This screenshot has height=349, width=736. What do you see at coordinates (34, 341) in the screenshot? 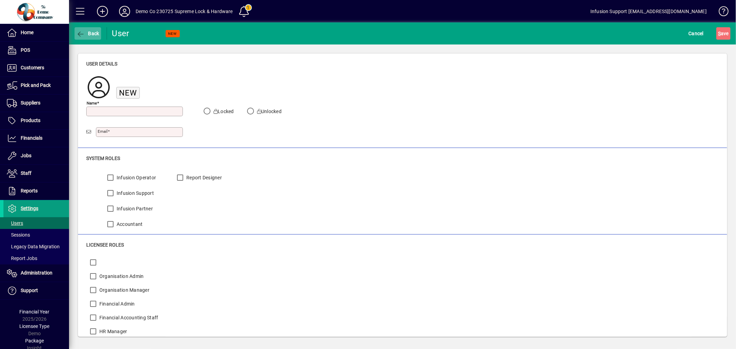
I see `span: Package` at bounding box center [34, 341].